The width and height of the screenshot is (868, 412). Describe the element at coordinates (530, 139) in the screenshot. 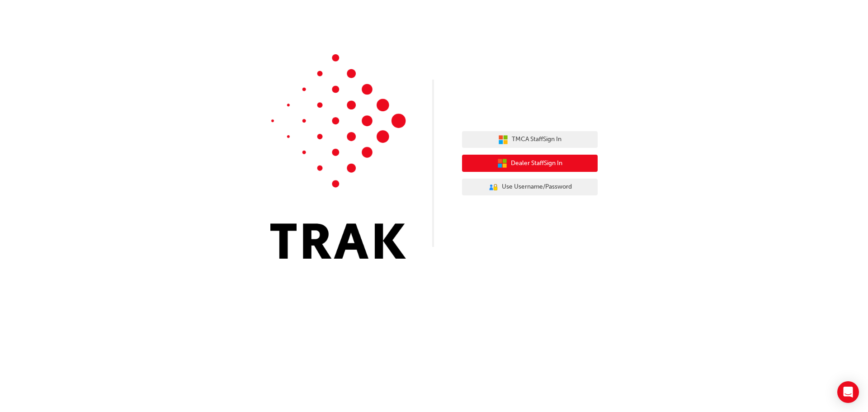

I see `button: TMCA StaffSign In` at that location.